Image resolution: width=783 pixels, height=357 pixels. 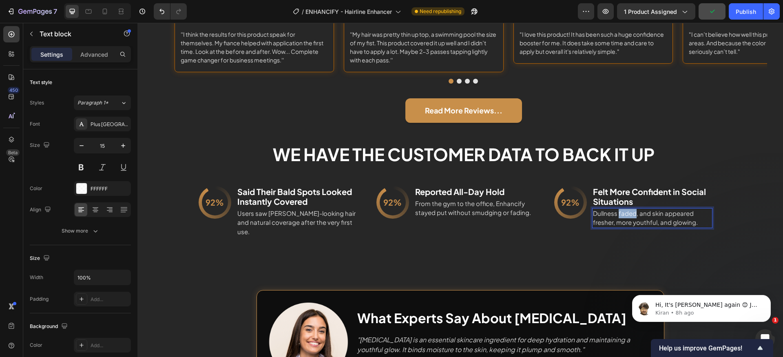 What do you see at coordinates (117, 24) in the screenshot?
I see `p: ''I think the results for this product speak for themselves. My fiance helped with application th...` at bounding box center [117, 24].